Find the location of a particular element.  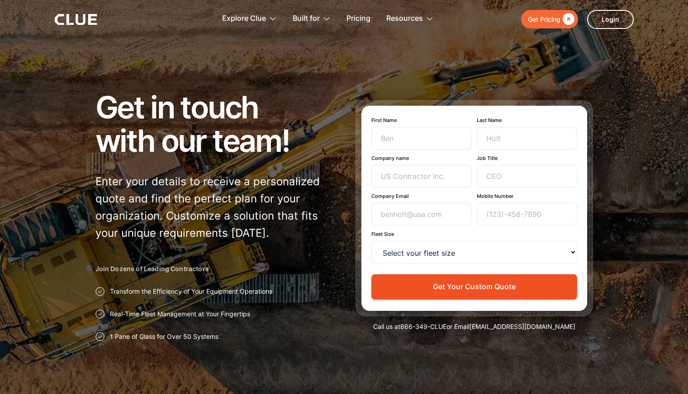

a: Get Pricing is located at coordinates (549, 19).